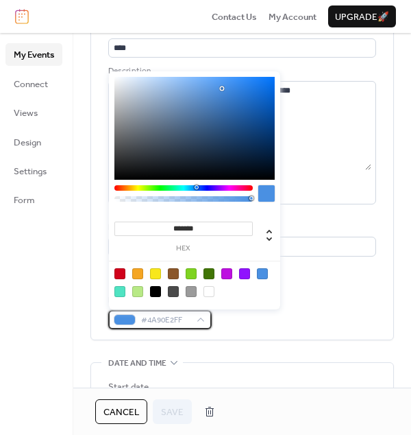 This screenshot has width=411, height=435. I want to click on a: Form, so click(34, 200).